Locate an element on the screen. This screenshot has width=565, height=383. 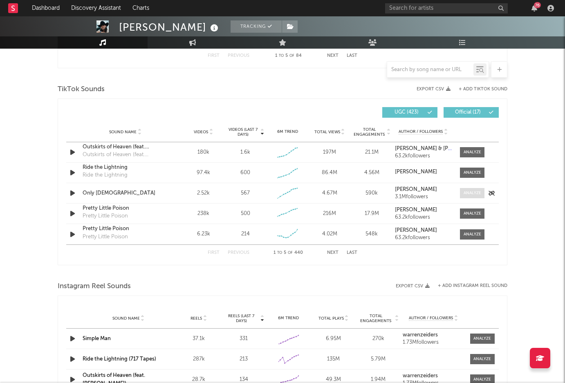
div: 21.1M is located at coordinates (371, 152).